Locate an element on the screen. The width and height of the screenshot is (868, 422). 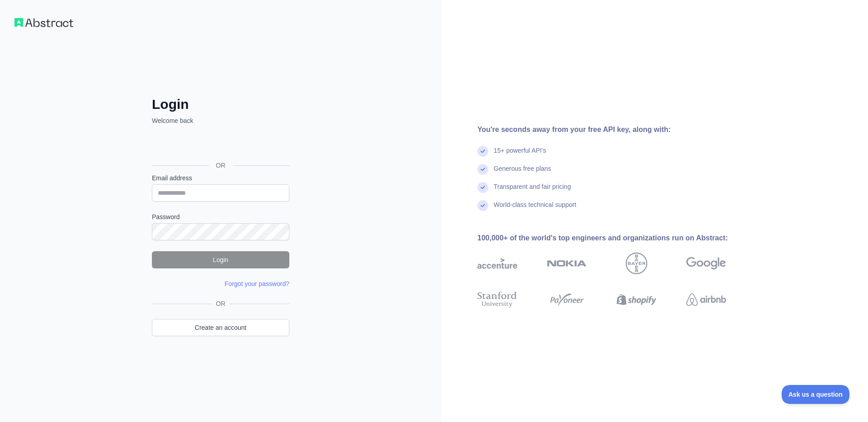
div: World-class technical support is located at coordinates (535, 209).